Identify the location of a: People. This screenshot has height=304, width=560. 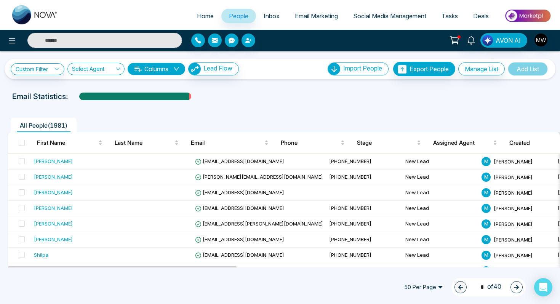
(239, 16).